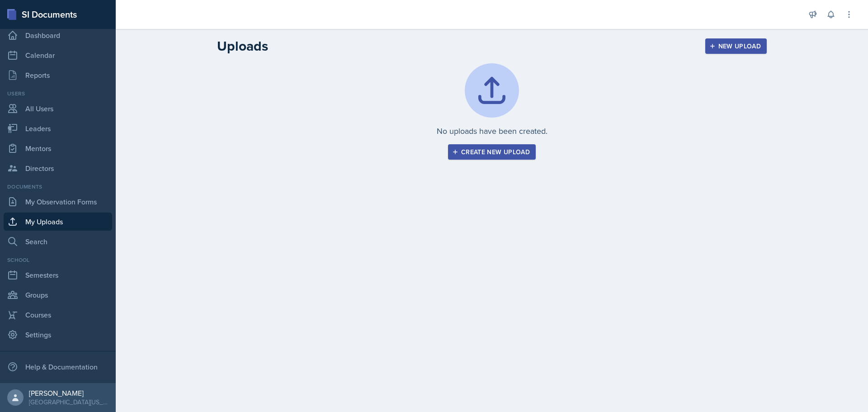  I want to click on a: Reports, so click(58, 75).